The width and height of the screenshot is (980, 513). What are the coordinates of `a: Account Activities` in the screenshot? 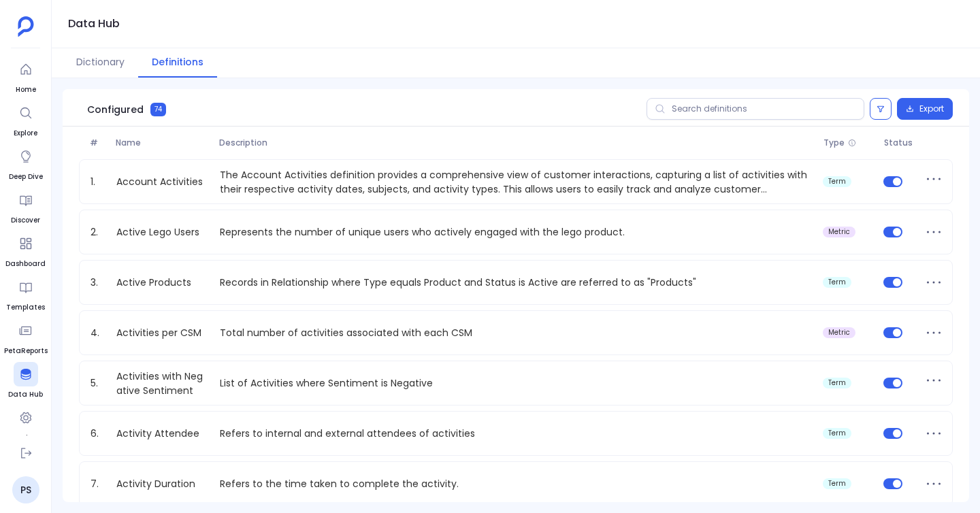 It's located at (159, 182).